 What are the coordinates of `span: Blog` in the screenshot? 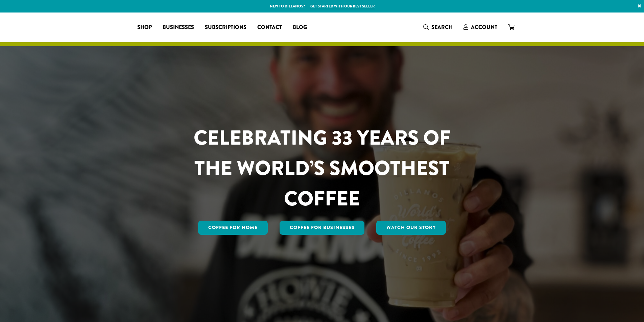 It's located at (300, 27).